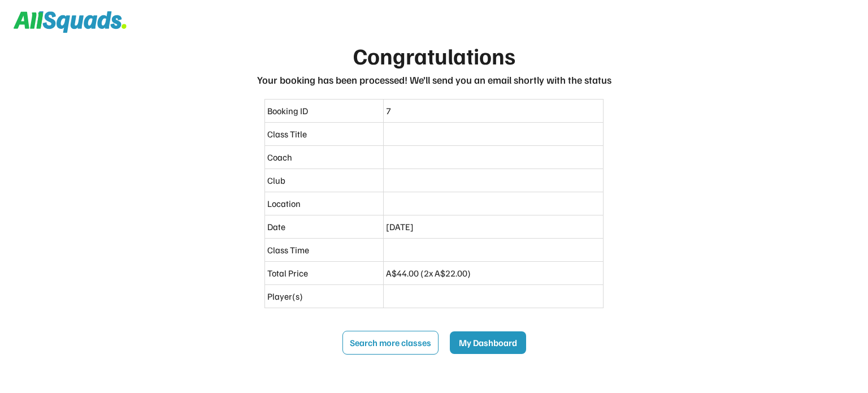  I want to click on div: Class Time, so click(324, 250).